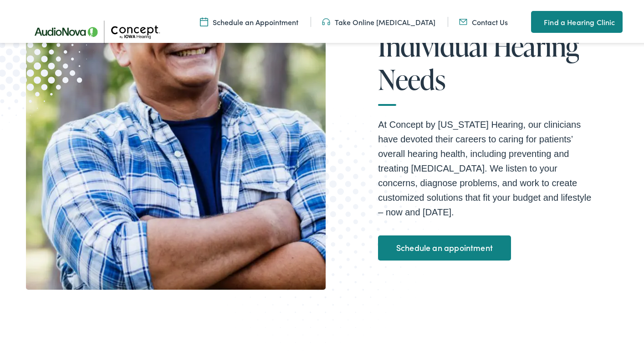  I want to click on a: Contact Us, so click(483, 20).